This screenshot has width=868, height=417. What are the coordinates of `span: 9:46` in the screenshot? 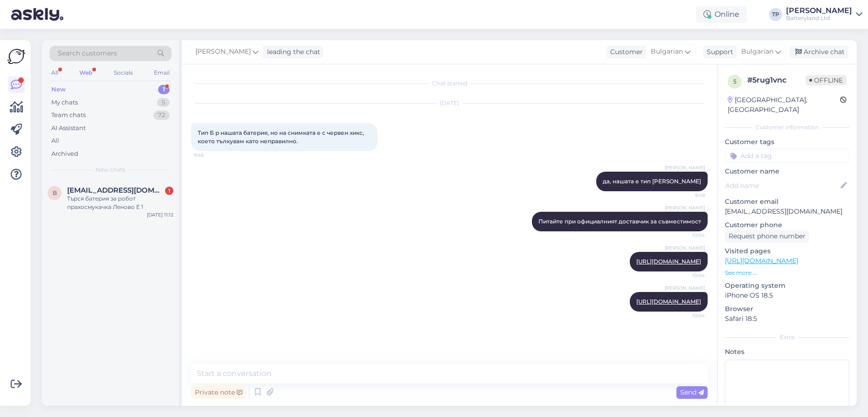 It's located at (211, 155).